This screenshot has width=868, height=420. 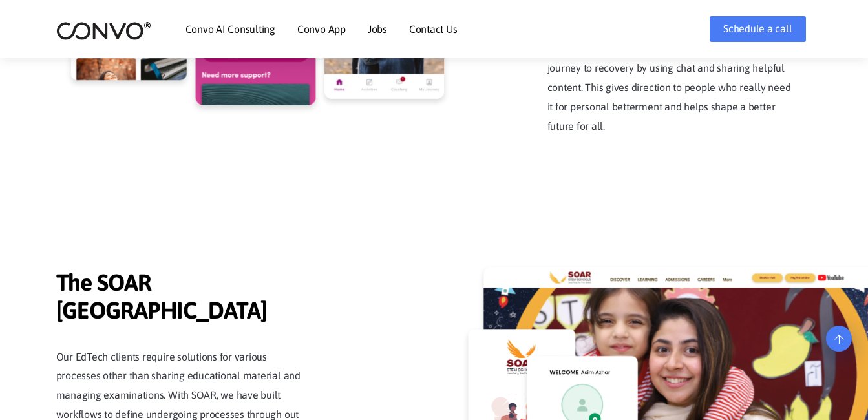 What do you see at coordinates (758, 29) in the screenshot?
I see `a: Schedule a call` at bounding box center [758, 29].